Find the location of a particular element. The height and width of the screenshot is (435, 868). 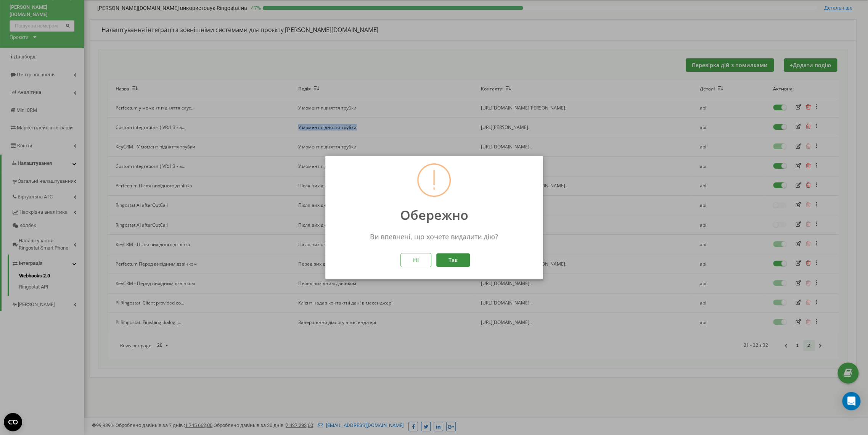

button: Open CMP widget is located at coordinates (13, 422).